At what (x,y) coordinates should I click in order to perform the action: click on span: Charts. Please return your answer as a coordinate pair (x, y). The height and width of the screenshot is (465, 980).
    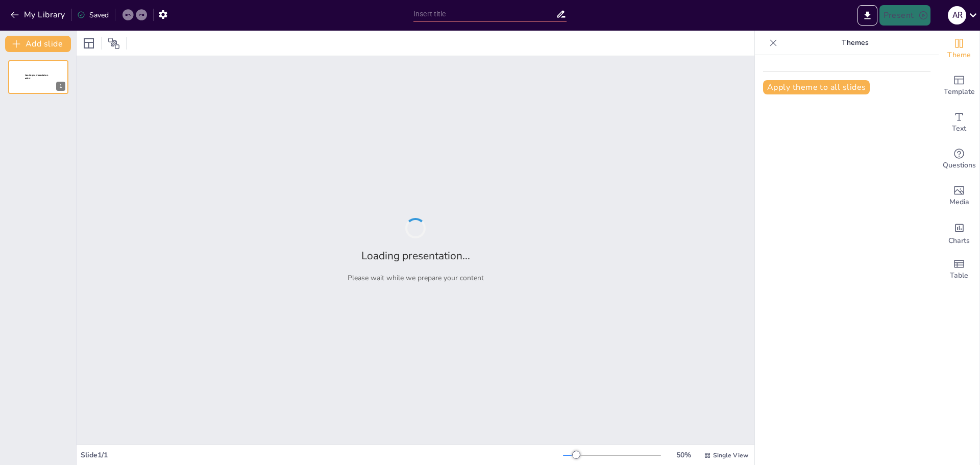
    Looking at the image, I should click on (959, 241).